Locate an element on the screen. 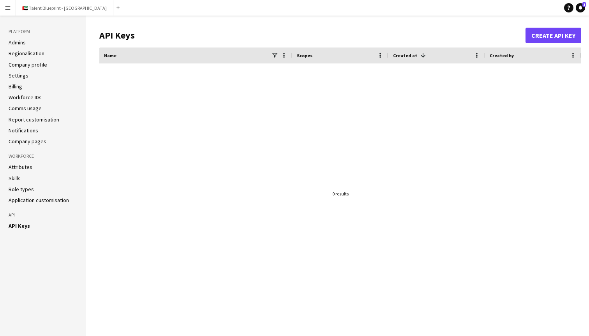 Image resolution: width=589 pixels, height=336 pixels. a: 1 is located at coordinates (581, 8).